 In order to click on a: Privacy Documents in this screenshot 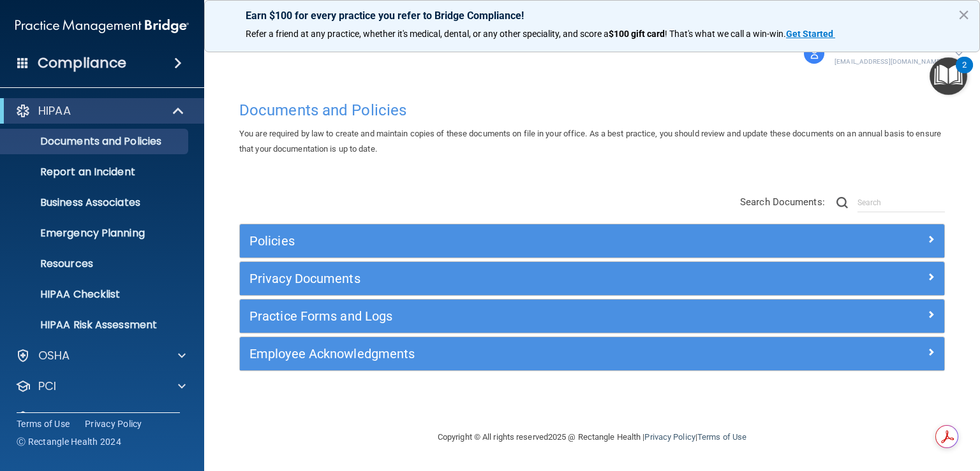, I will do `click(592, 279)`.